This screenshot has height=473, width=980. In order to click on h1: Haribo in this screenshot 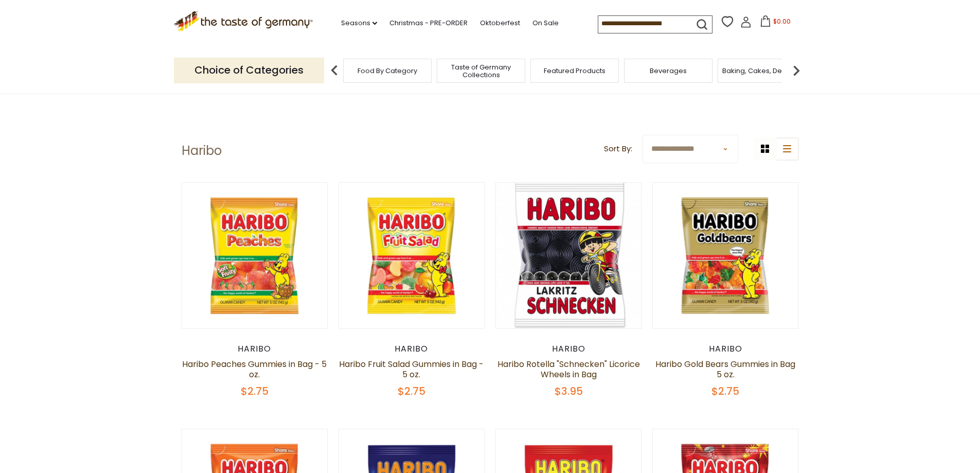, I will do `click(202, 151)`.